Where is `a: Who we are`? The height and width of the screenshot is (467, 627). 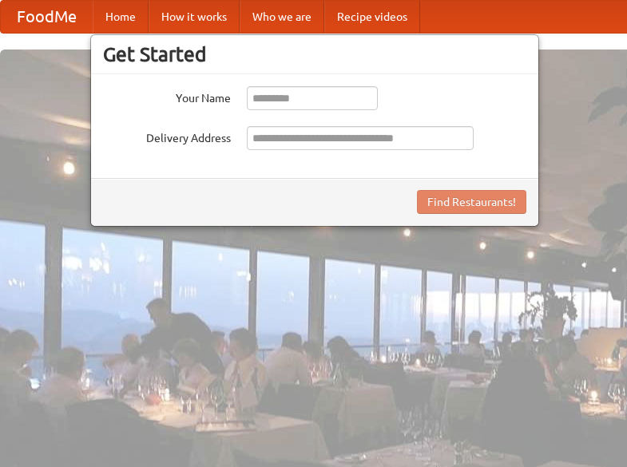 a: Who we are is located at coordinates (282, 17).